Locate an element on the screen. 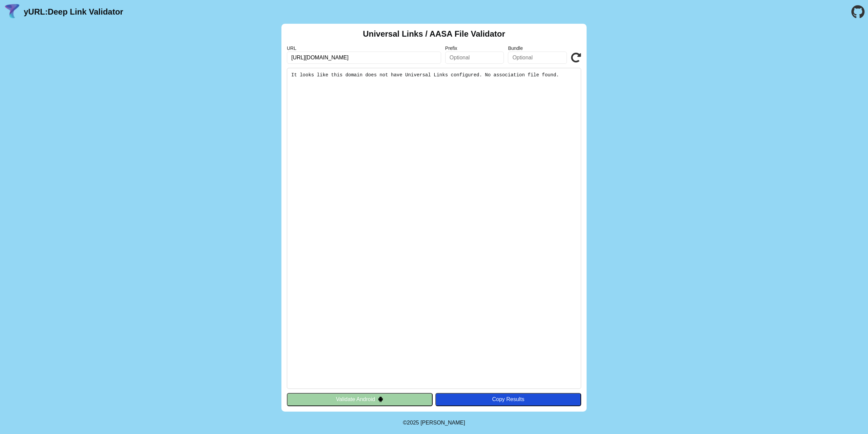 This screenshot has width=868, height=434. button: Copy Results is located at coordinates (508, 399).